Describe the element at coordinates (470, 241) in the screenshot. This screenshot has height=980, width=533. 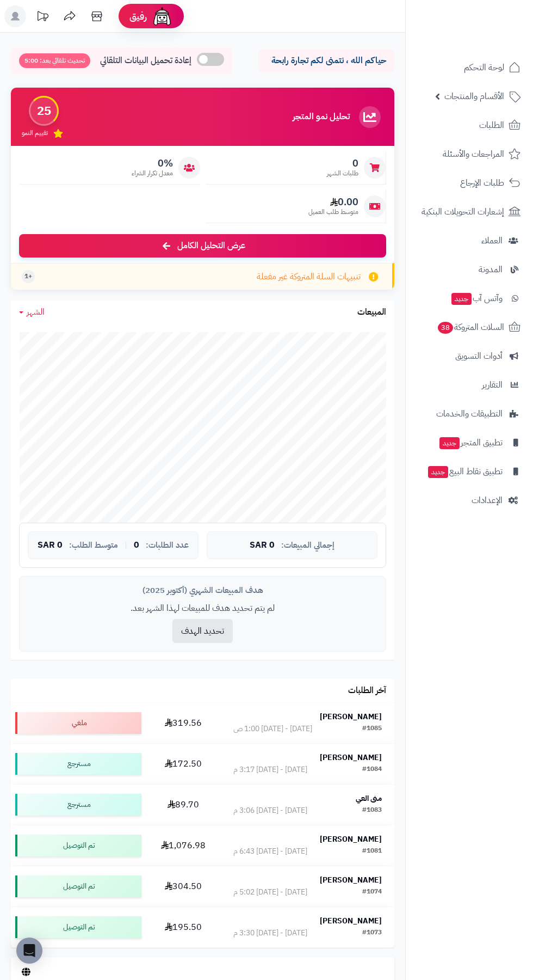
I see `a: العملاء` at that location.